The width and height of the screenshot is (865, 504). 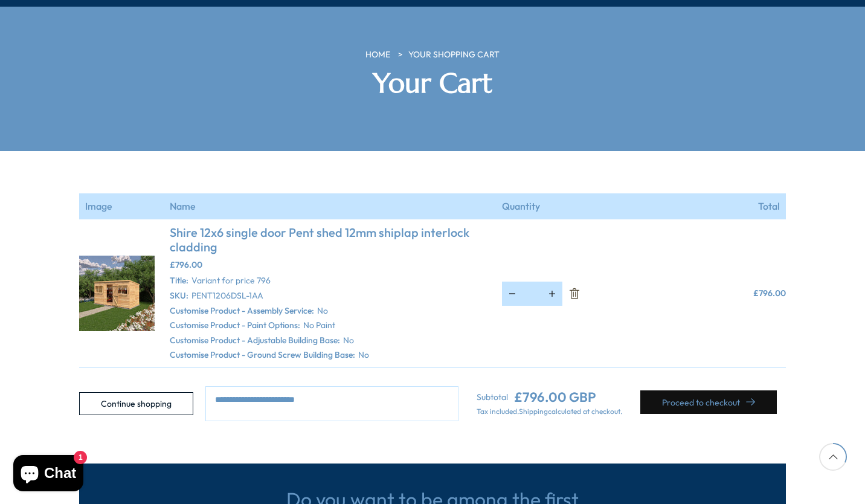 I want to click on th: Total, so click(x=726, y=206).